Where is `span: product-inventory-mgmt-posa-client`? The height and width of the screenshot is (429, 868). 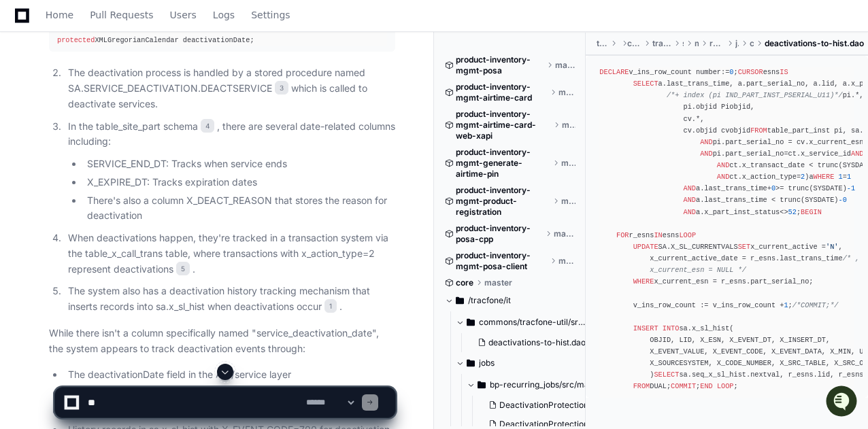 span: product-inventory-mgmt-posa-client is located at coordinates (501, 261).